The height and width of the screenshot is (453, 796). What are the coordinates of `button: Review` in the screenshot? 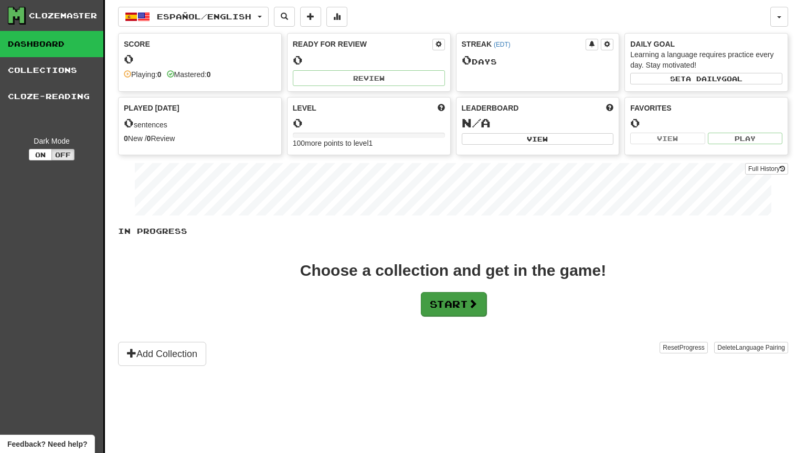 It's located at (369, 78).